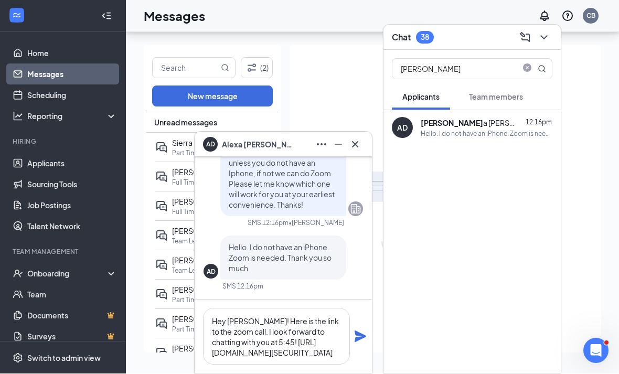  What do you see at coordinates (454, 69) in the screenshot?
I see `input: Search applicant` at bounding box center [454, 69].